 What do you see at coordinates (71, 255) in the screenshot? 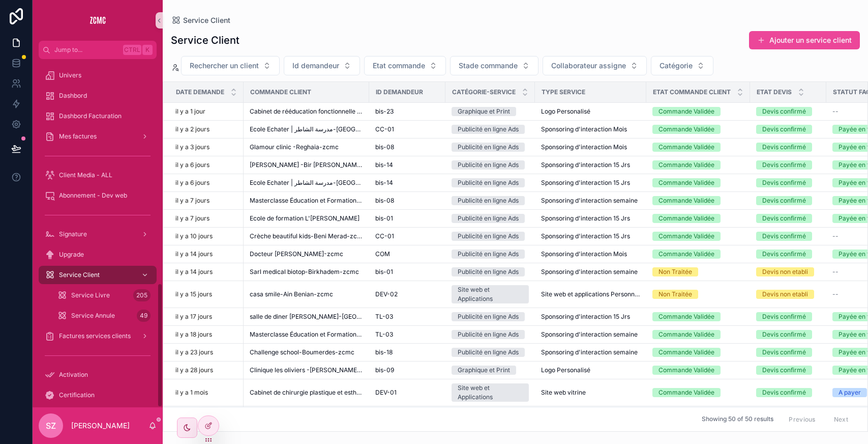
I see `span: Upgrade` at bounding box center [71, 255].